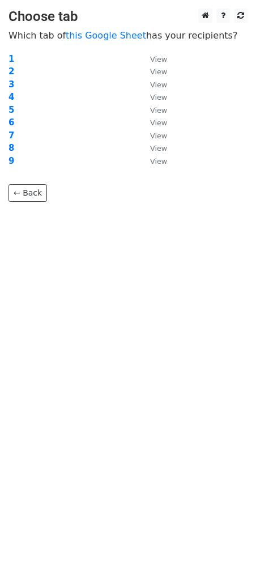 Image resolution: width=256 pixels, height=563 pixels. I want to click on strong: 2, so click(11, 71).